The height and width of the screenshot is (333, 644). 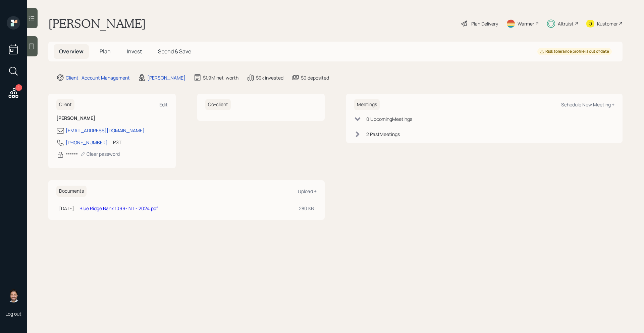 What do you see at coordinates (119, 208) in the screenshot?
I see `a: Blue Ridge Bank 1099-INT - 2024.pdf` at bounding box center [119, 208].